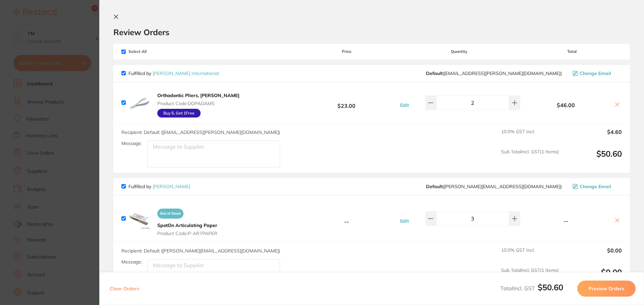  What do you see at coordinates (179, 113) in the screenshot?
I see `div: Buy 5, Get 1 Free` at bounding box center [179, 113].